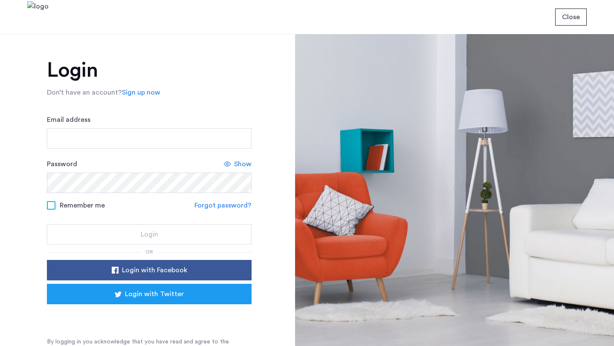 The width and height of the screenshot is (614, 346). What do you see at coordinates (62, 164) in the screenshot?
I see `label: Password` at bounding box center [62, 164].